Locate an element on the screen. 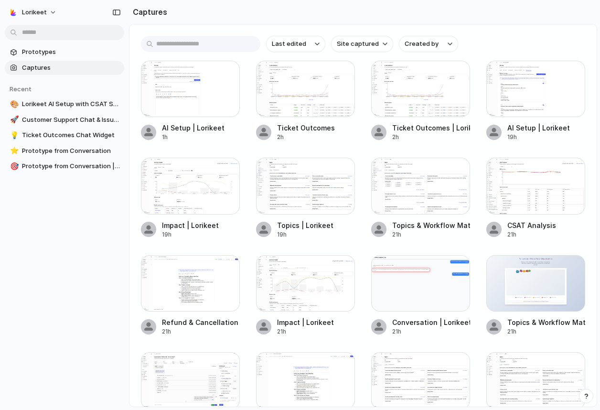 This screenshot has height=410, width=600. a: Captures is located at coordinates (64, 68).